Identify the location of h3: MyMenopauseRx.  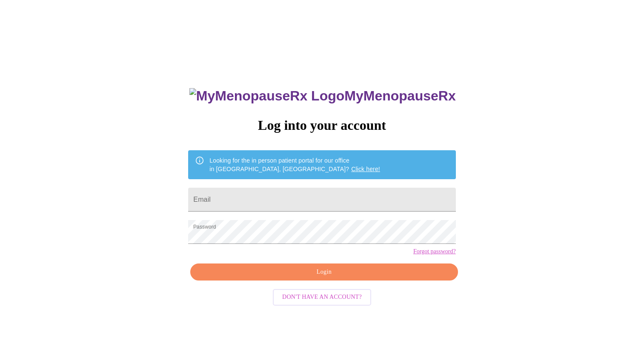
(323, 95).